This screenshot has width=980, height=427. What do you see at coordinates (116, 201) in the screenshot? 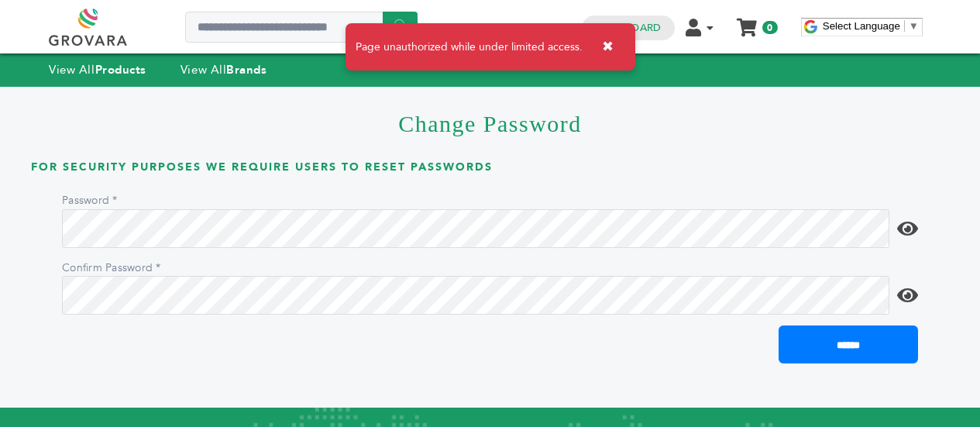
I see `label: Password` at bounding box center [116, 201].